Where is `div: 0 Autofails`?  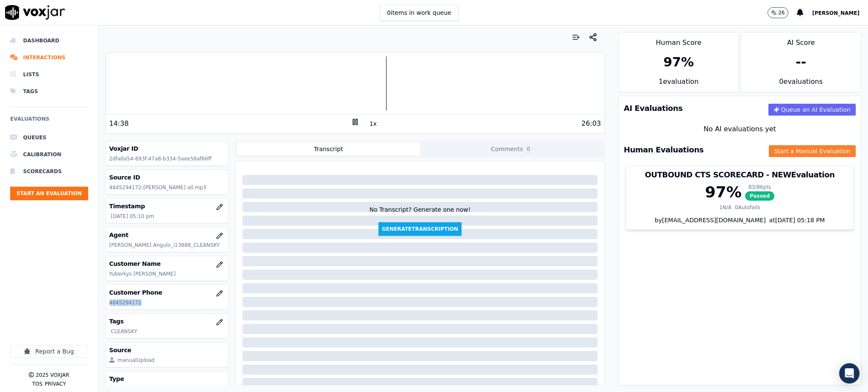
div: 0 Autofails is located at coordinates (747, 208).